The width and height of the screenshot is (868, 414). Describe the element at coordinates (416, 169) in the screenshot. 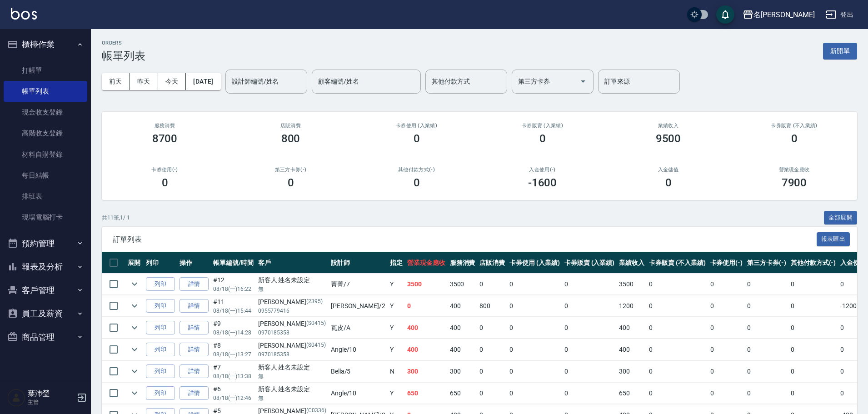

I see `h2: 其他付款方式(-)` at that location.